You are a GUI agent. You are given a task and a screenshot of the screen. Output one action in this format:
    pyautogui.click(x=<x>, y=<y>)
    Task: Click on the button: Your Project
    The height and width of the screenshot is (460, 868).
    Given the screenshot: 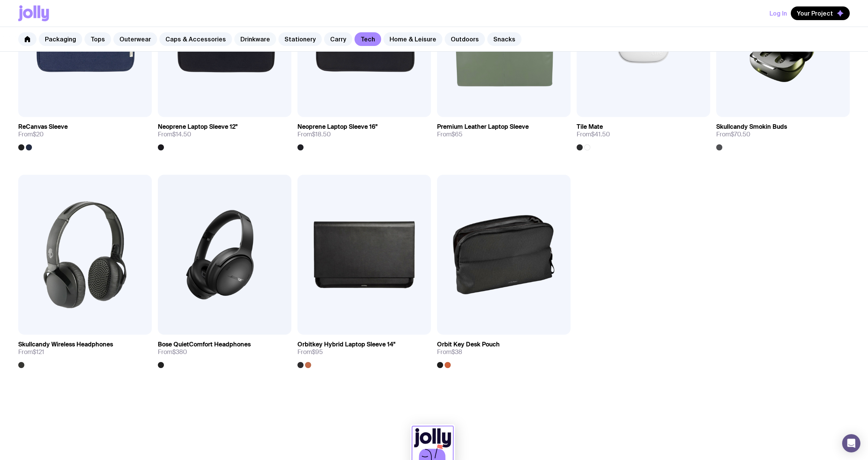 What is the action you would take?
    pyautogui.click(x=820, y=13)
    